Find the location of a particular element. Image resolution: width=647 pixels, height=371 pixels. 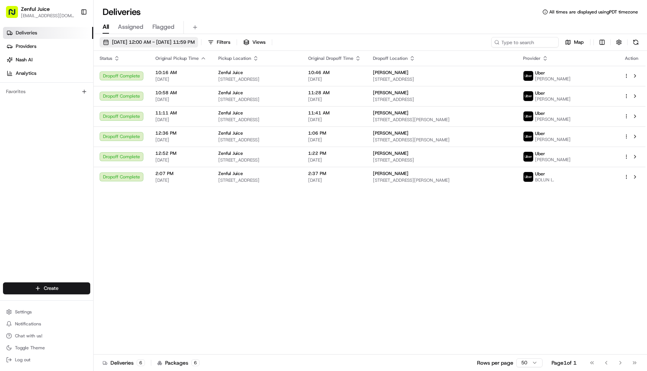

button: Refresh is located at coordinates (635, 42).